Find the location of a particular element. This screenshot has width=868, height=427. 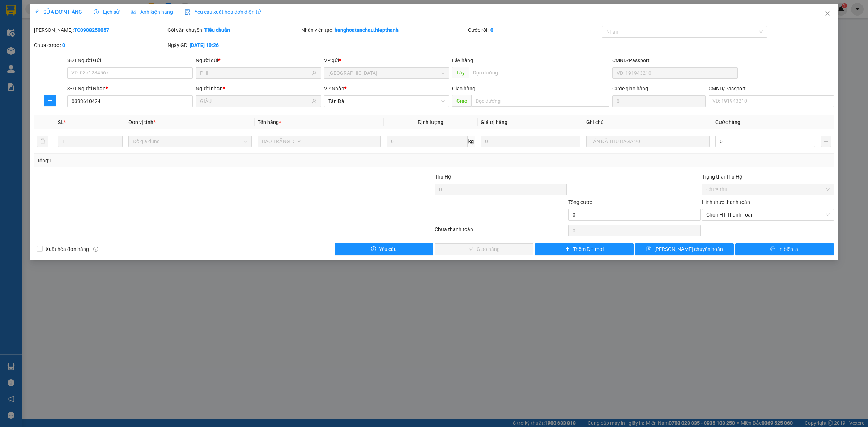

span: picture is located at coordinates (134, 12).